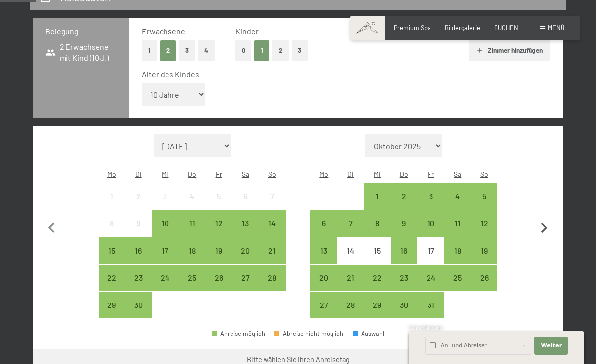 Image resolution: width=596 pixels, height=364 pixels. I want to click on div: Fri Sep 12 2025, so click(219, 223).